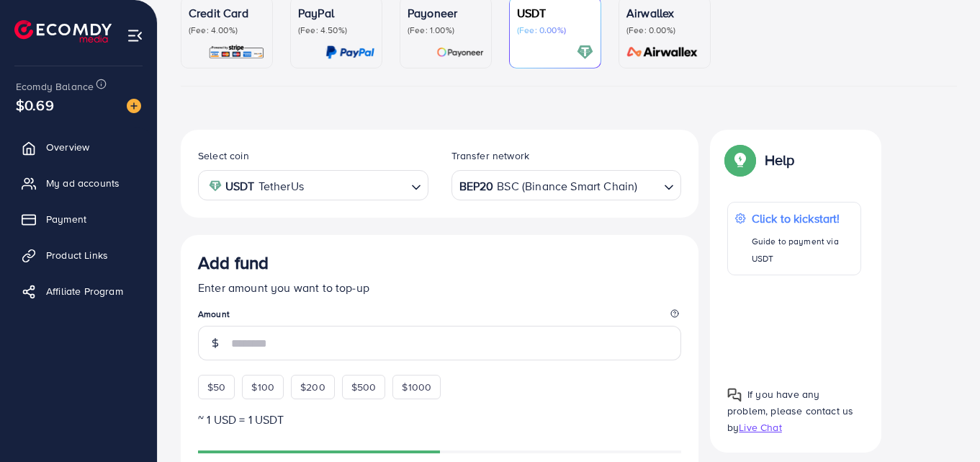 The width and height of the screenshot is (980, 462). Describe the element at coordinates (78, 147) in the screenshot. I see `a: Overview` at that location.